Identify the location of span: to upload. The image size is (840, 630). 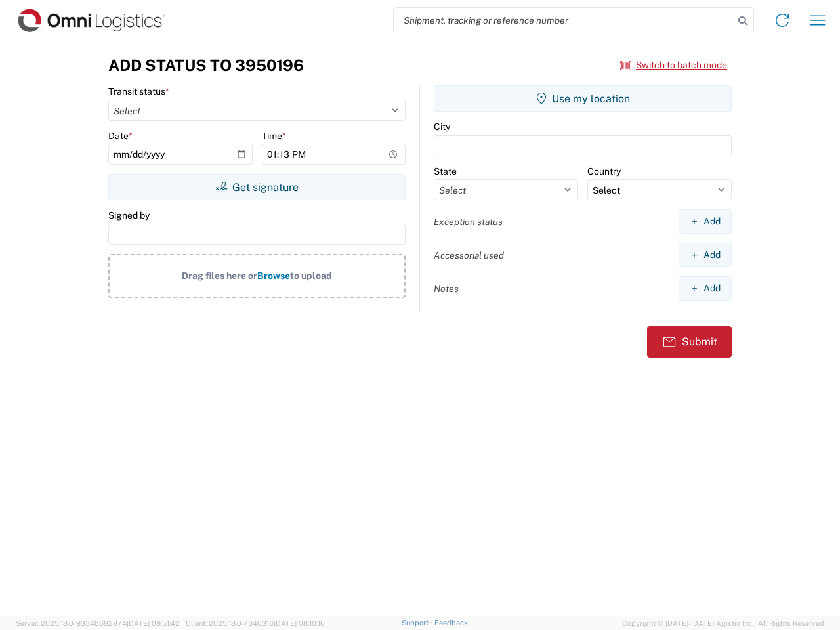
(311, 276).